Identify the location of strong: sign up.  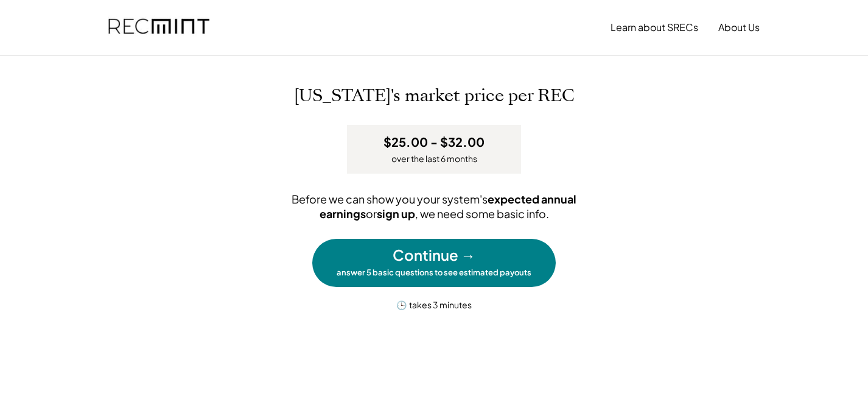
(396, 214).